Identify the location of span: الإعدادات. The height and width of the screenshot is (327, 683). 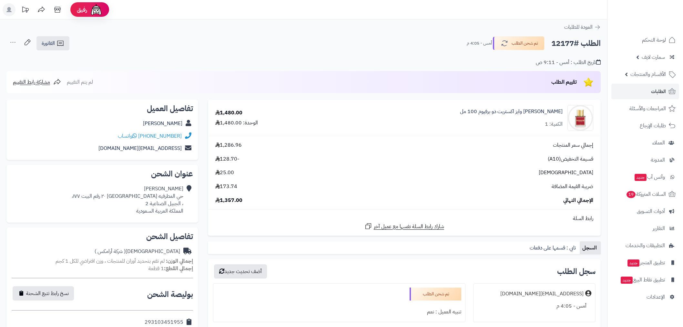
(656, 297).